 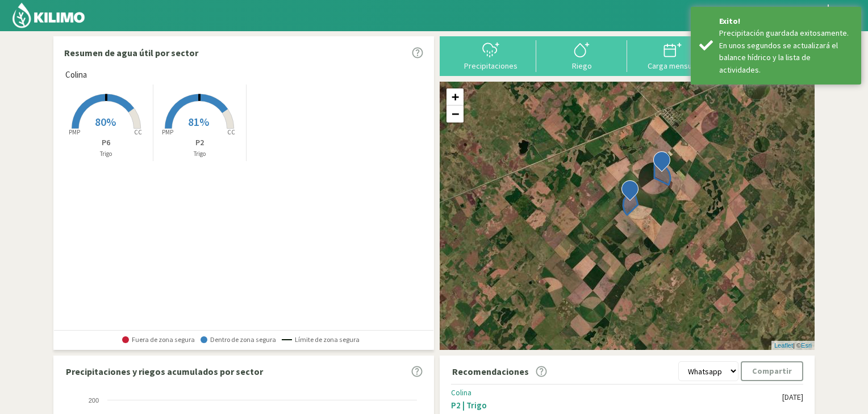 I want to click on span: Colina, so click(x=76, y=75).